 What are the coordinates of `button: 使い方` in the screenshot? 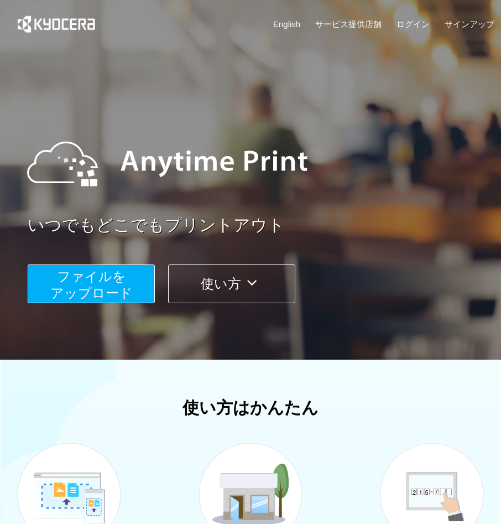 It's located at (232, 284).